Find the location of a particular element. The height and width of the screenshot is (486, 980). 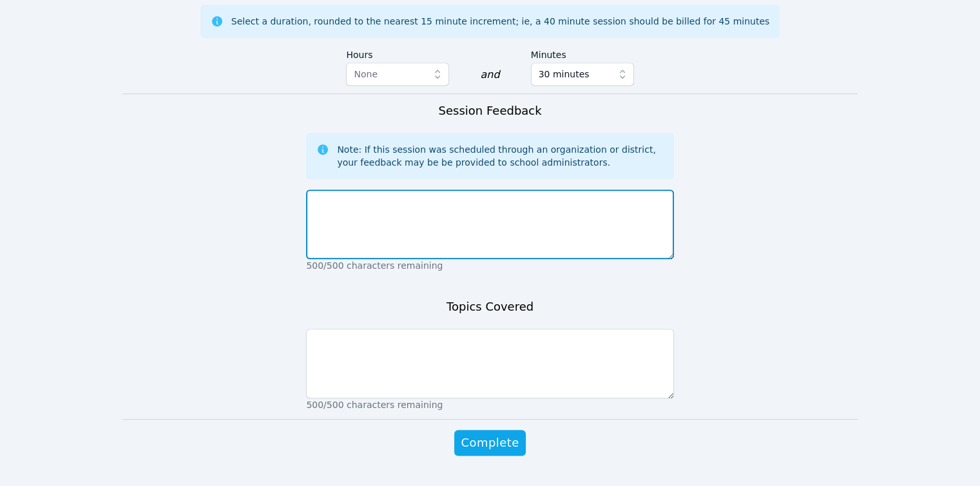

span: None is located at coordinates (366, 74).